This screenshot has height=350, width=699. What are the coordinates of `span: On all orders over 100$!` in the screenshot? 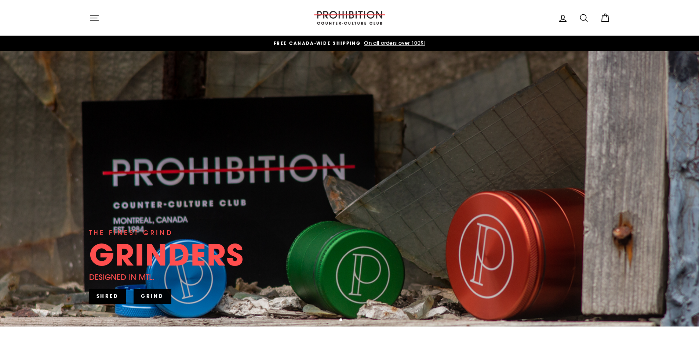 It's located at (394, 43).